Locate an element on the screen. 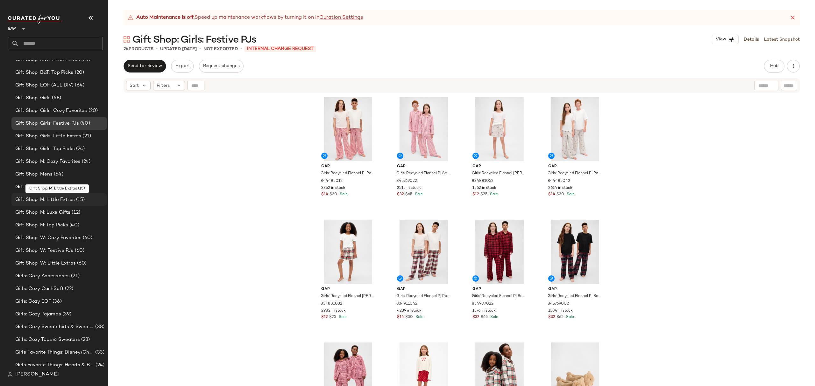 This screenshot has width=815, height=386. span: 845769022 is located at coordinates (406, 181).